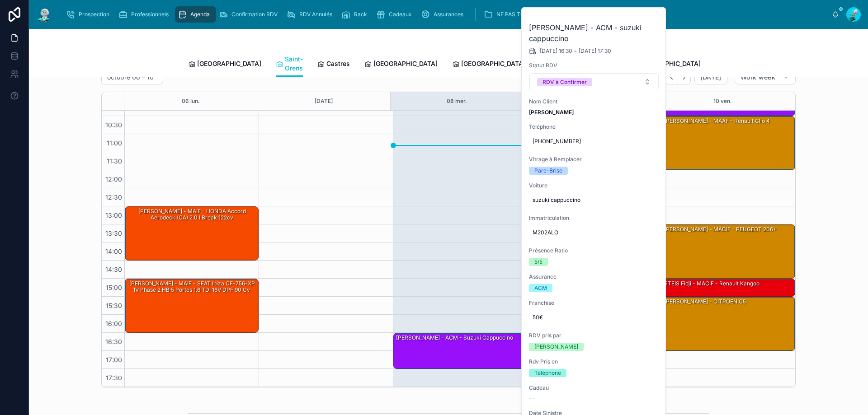 This screenshot has width=868, height=415. What do you see at coordinates (113, 251) in the screenshot?
I see `span: 14:00` at bounding box center [113, 251].